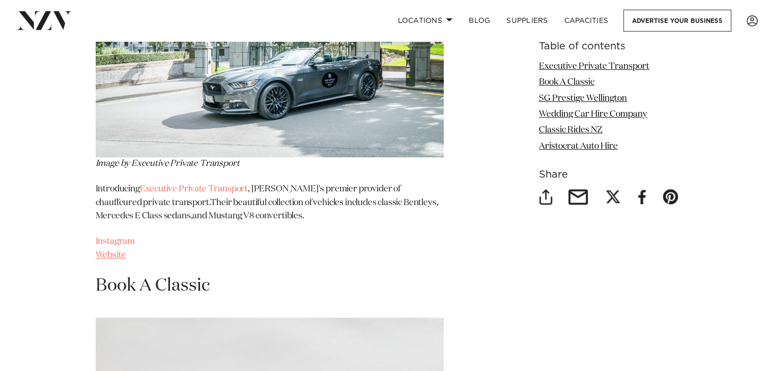  I want to click on a: Locations, so click(425, 20).